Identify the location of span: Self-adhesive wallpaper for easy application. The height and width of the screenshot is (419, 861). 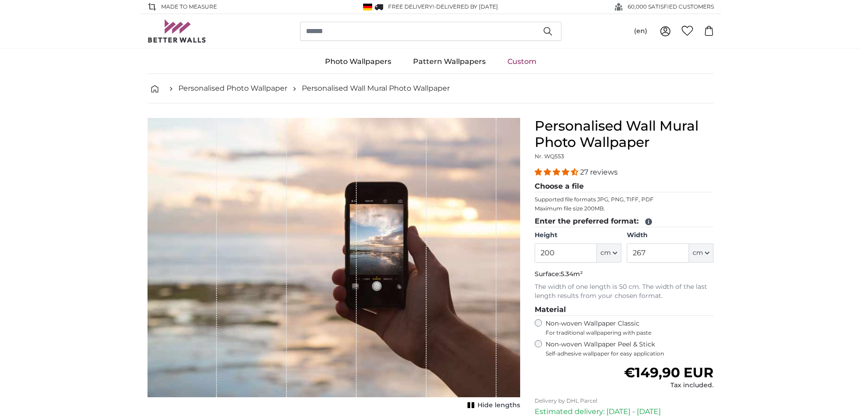
(630, 354).